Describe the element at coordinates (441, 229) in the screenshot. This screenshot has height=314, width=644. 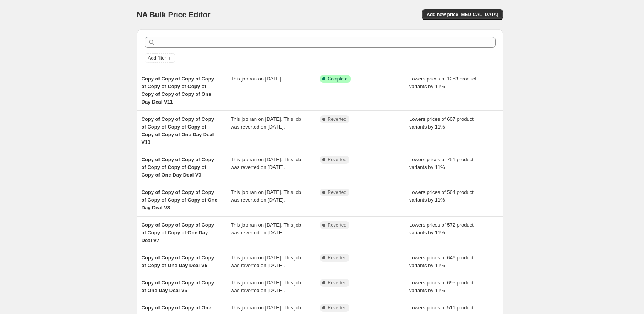
I see `span: Lowers prices of 572 product variants by 11%` at that location.